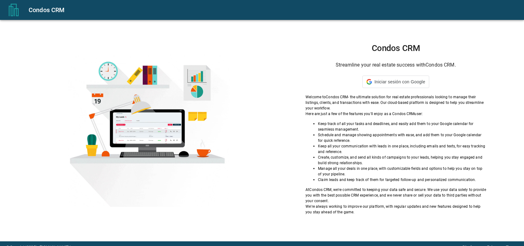 The height and width of the screenshot is (246, 524). I want to click on p: At Condos CRM , we're committed to keeping your data safe and secure. We use your data solely to ..., so click(396, 195).